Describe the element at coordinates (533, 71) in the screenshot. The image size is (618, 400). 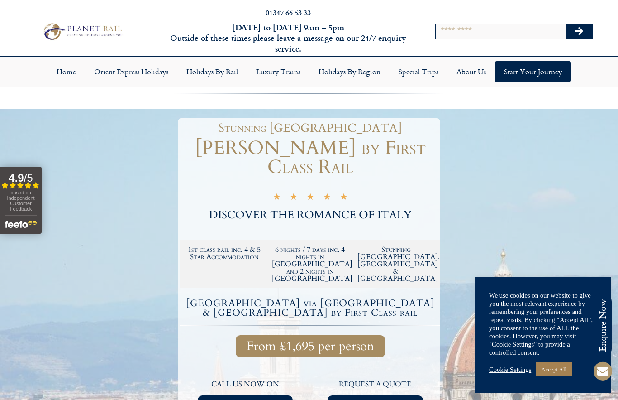
I see `a: Start your Journey` at that location.